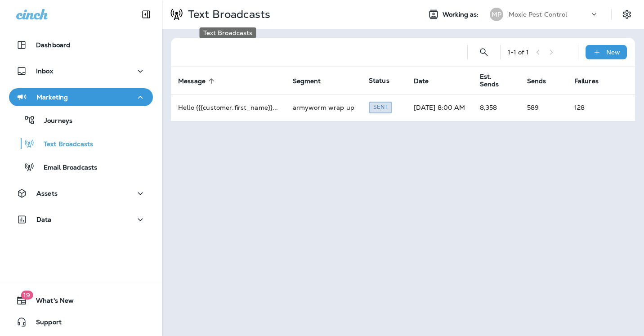  What do you see at coordinates (380, 81) in the screenshot?
I see `span: Status` at bounding box center [380, 81].